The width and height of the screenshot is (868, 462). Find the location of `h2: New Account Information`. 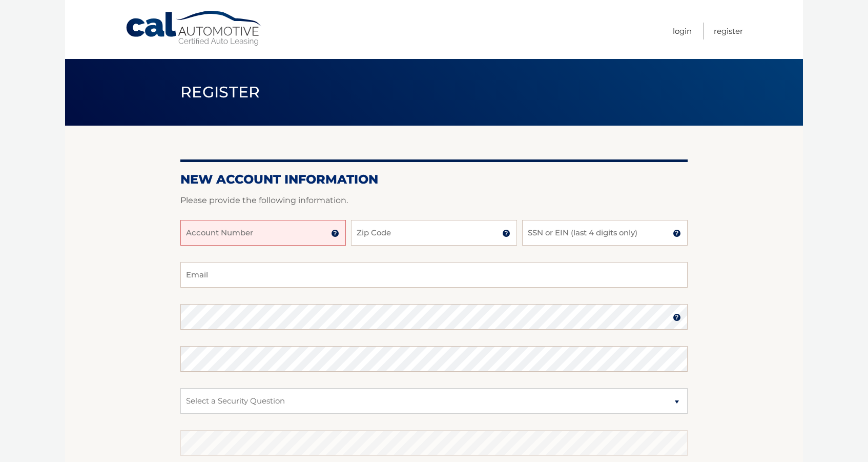

h2: New Account Information is located at coordinates (434, 180).